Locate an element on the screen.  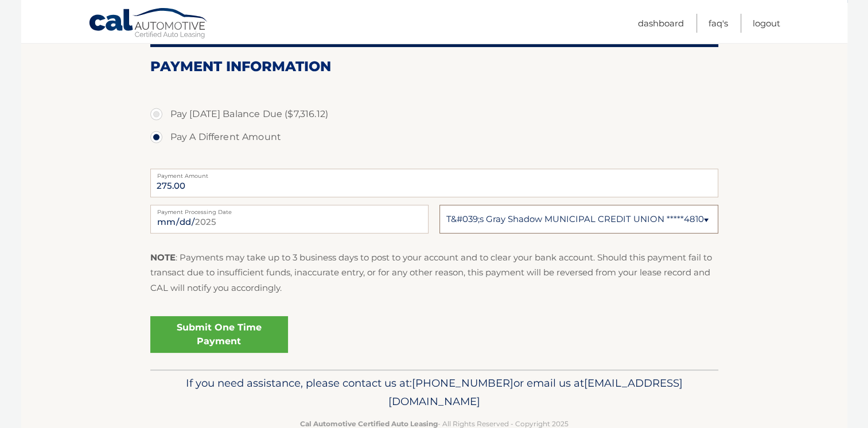
a: Cal Automotive is located at coordinates (148, 24).